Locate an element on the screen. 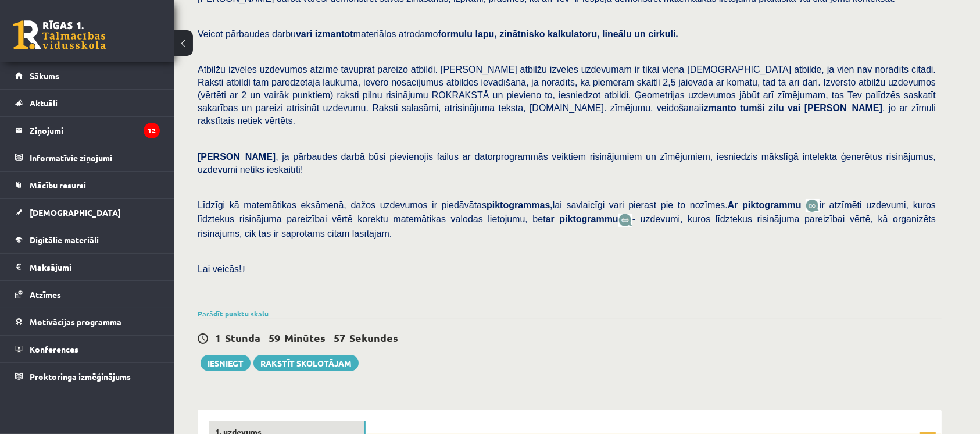 Image resolution: width=980 pixels, height=434 pixels. a: Maksājumi is located at coordinates (87, 267).